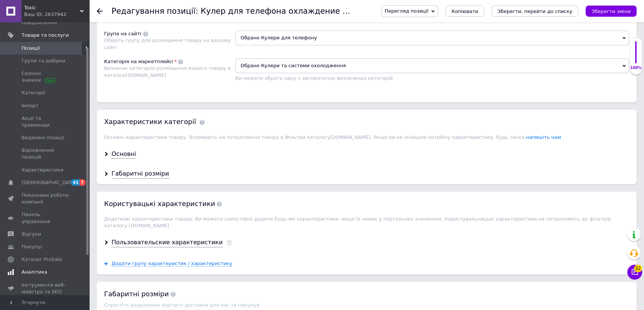  I want to click on div: Категорія на маркетплейсі, so click(138, 62).